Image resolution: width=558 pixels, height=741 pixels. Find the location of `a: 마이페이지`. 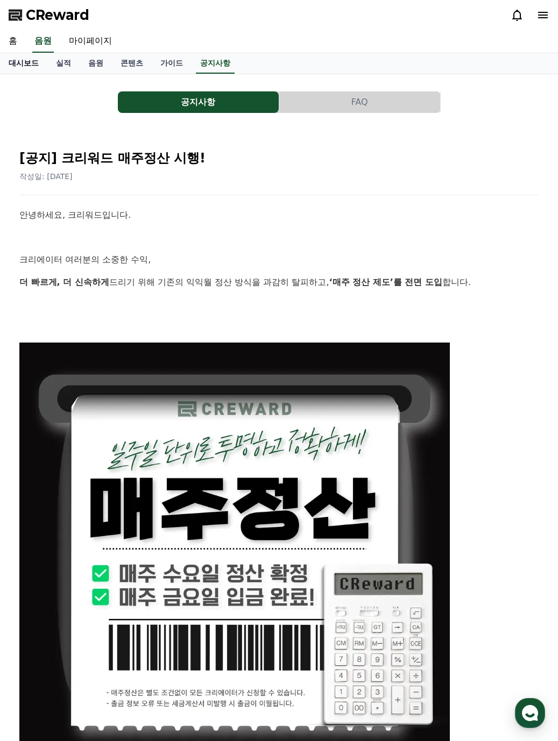

a: 마이페이지 is located at coordinates (90, 41).